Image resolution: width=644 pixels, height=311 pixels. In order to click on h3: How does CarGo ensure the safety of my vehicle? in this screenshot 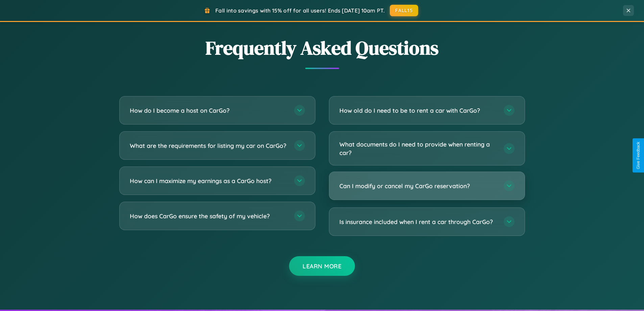, I will do `click(208, 216)`.